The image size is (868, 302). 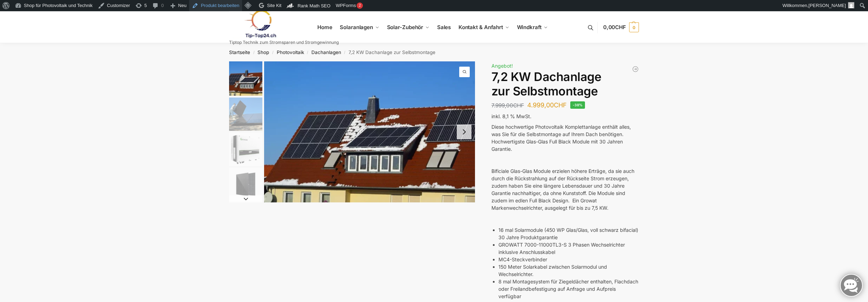 What do you see at coordinates (565, 84) in the screenshot?
I see `h1: 7,2 KW Dachanlage zur Selbstmontage` at bounding box center [565, 84].